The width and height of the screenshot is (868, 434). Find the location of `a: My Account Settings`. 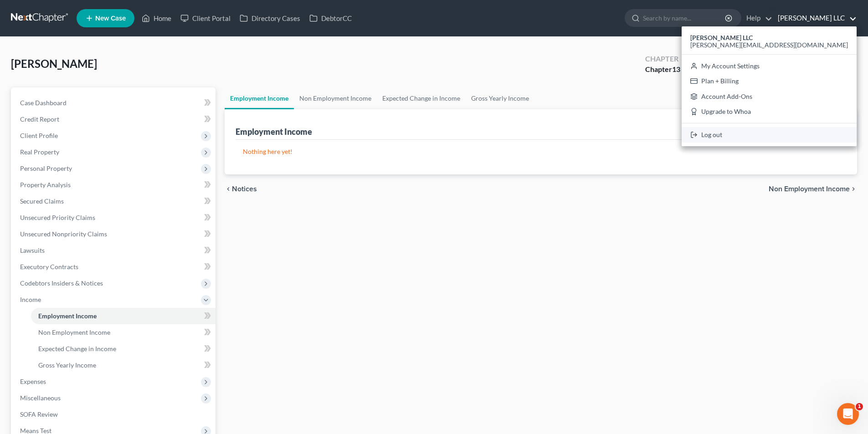

a: My Account Settings is located at coordinates (769, 66).